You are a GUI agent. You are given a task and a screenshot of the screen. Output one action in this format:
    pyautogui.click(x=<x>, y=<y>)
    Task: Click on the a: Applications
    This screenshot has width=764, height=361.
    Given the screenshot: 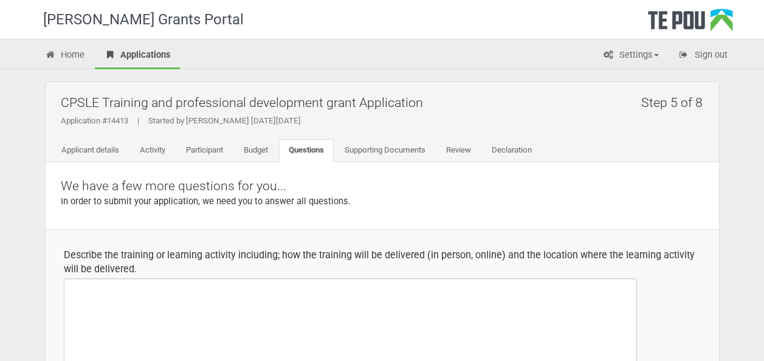 What is the action you would take?
    pyautogui.click(x=137, y=56)
    